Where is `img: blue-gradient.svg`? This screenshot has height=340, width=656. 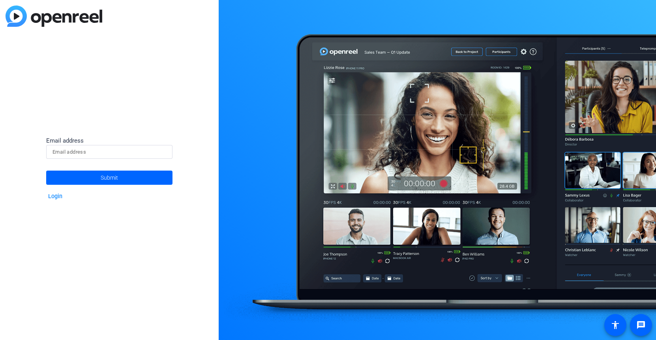 img: blue-gradient.svg is located at coordinates (54, 16).